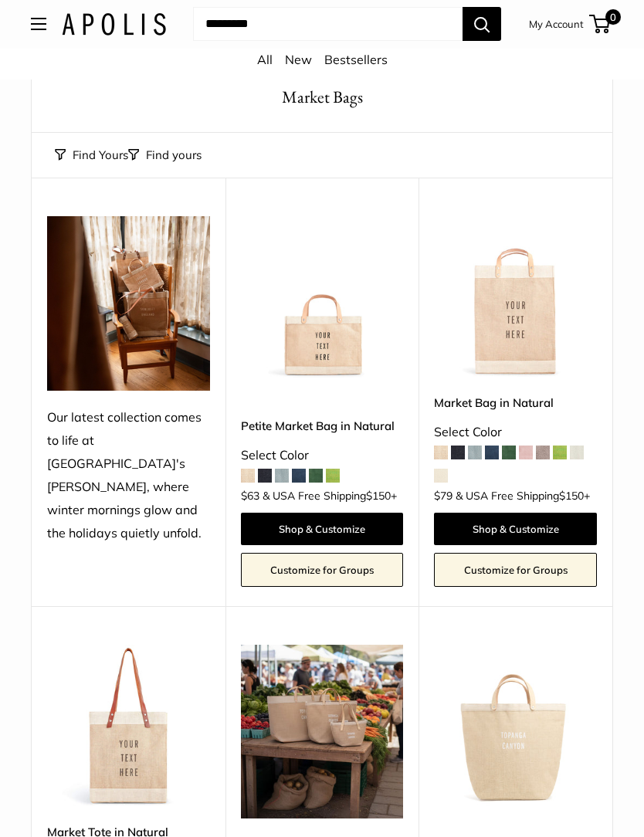  I want to click on span: 0, so click(613, 17).